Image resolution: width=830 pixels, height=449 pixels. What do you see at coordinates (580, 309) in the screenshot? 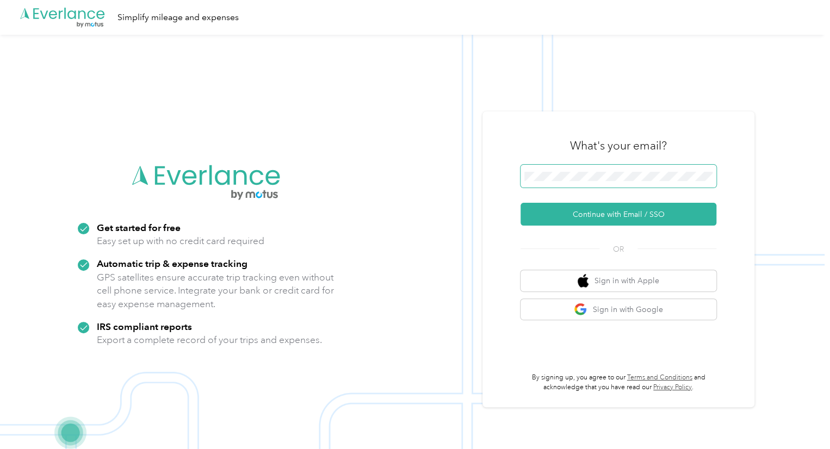
I see `img: google logo` at bounding box center [580, 309].